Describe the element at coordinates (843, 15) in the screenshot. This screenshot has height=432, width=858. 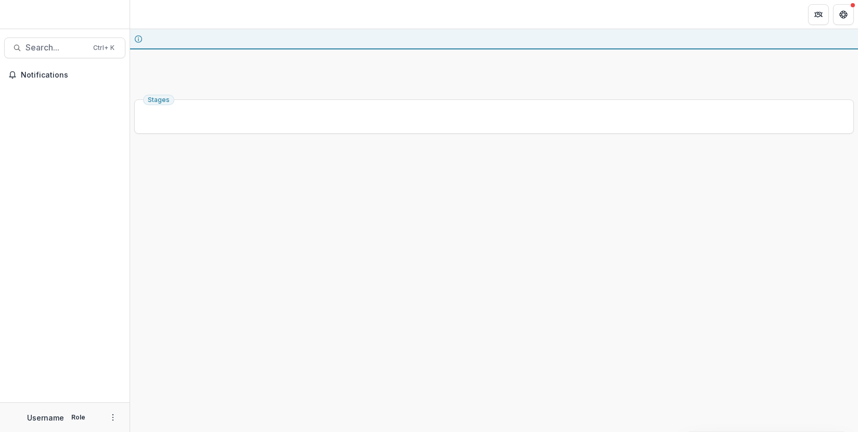
I see `button: Get Help` at that location.